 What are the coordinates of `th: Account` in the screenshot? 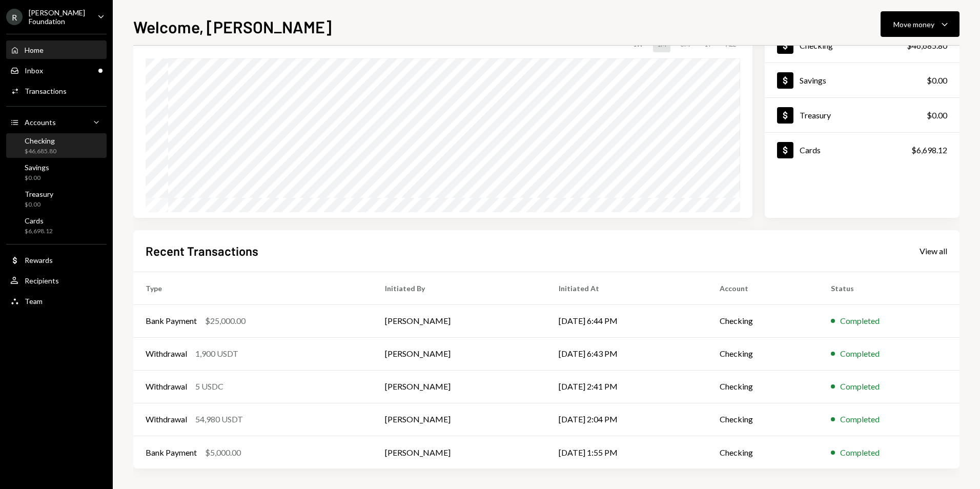 It's located at (763, 288).